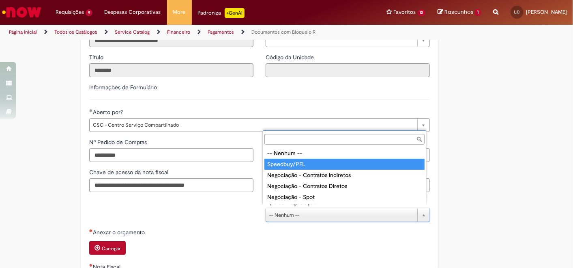 The image size is (573, 268). What do you see at coordinates (344, 197) in the screenshot?
I see `div: Negociação - Spot` at bounding box center [344, 197].